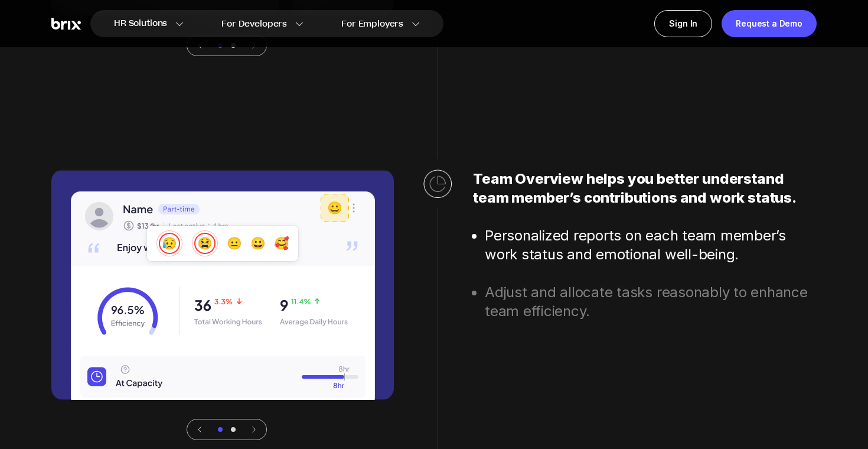 This screenshot has height=449, width=868. What do you see at coordinates (254, 24) in the screenshot?
I see `span: For Developers` at bounding box center [254, 24].